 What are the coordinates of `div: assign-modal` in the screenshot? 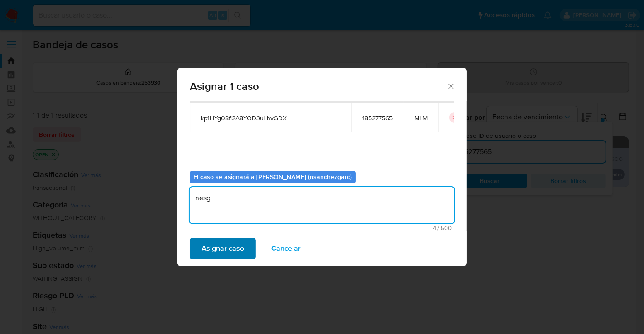 It's located at (322, 167).